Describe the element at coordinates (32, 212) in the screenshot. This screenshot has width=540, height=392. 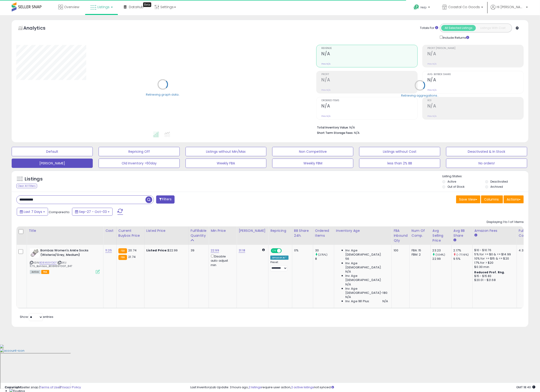
I see `button: Last 7 Days` at that location.